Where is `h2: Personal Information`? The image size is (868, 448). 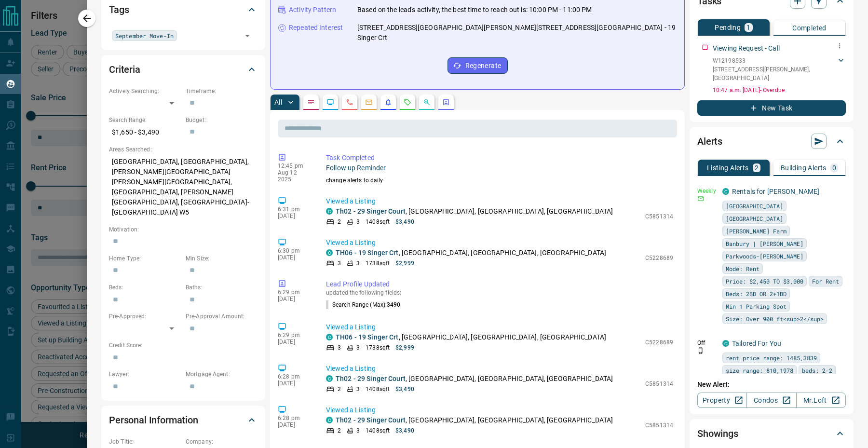 h2: Personal Information is located at coordinates (153, 420).